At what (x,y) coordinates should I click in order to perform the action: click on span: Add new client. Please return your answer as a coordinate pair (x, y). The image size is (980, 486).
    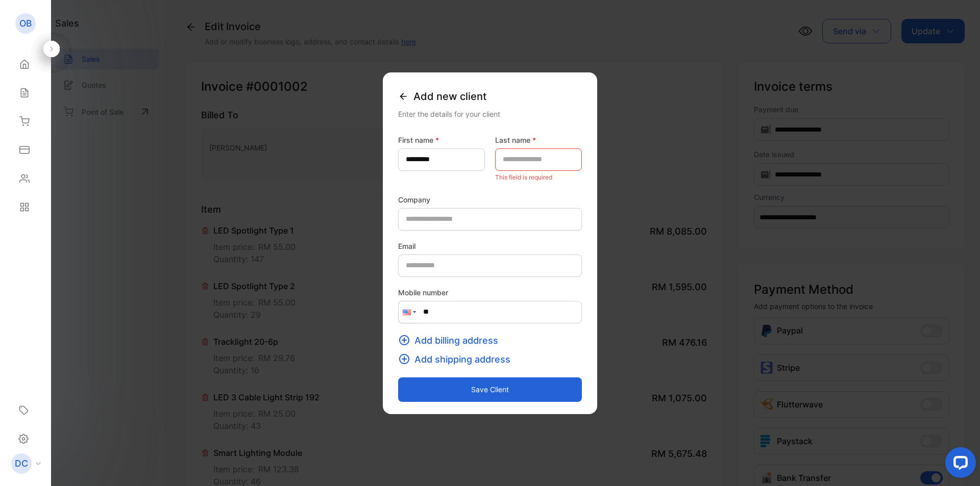
    Looking at the image, I should click on (450, 97).